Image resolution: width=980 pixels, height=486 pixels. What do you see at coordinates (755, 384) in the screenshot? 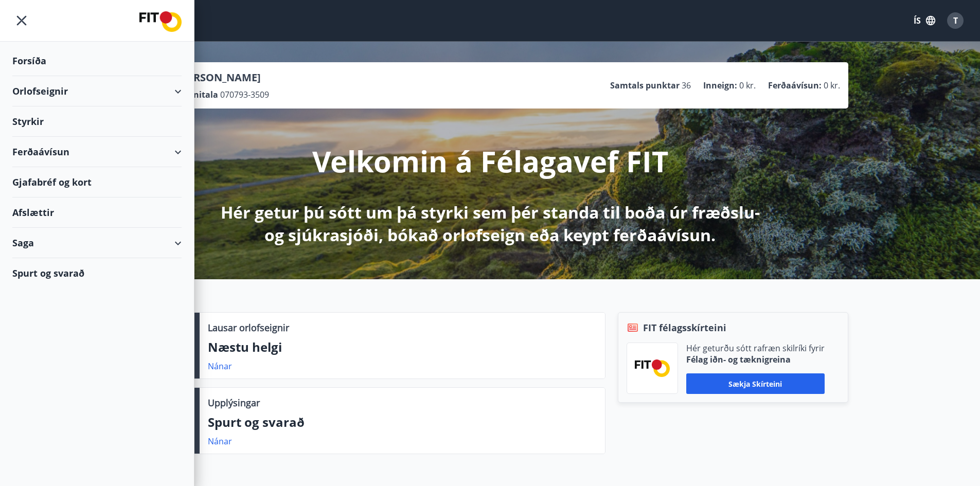
I see `button: Sækja skírteini` at bounding box center [755, 384].